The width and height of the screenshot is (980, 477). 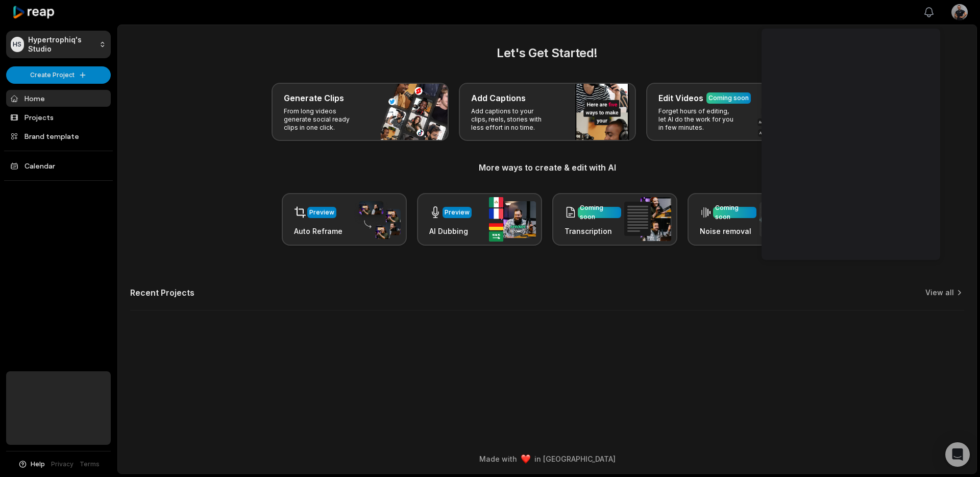 What do you see at coordinates (698, 120) in the screenshot?
I see `p: Forget hours of editing, let AI do the work for you in few minutes.` at bounding box center [698, 120].